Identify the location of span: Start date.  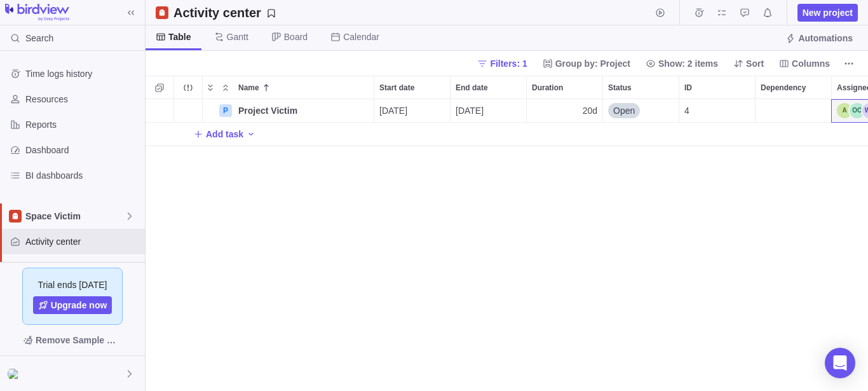
(396, 87).